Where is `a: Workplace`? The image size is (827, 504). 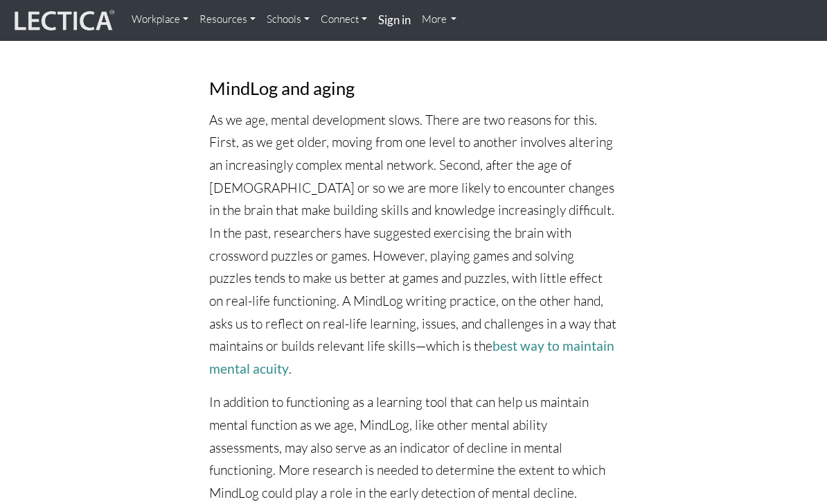 a: Workplace is located at coordinates (160, 20).